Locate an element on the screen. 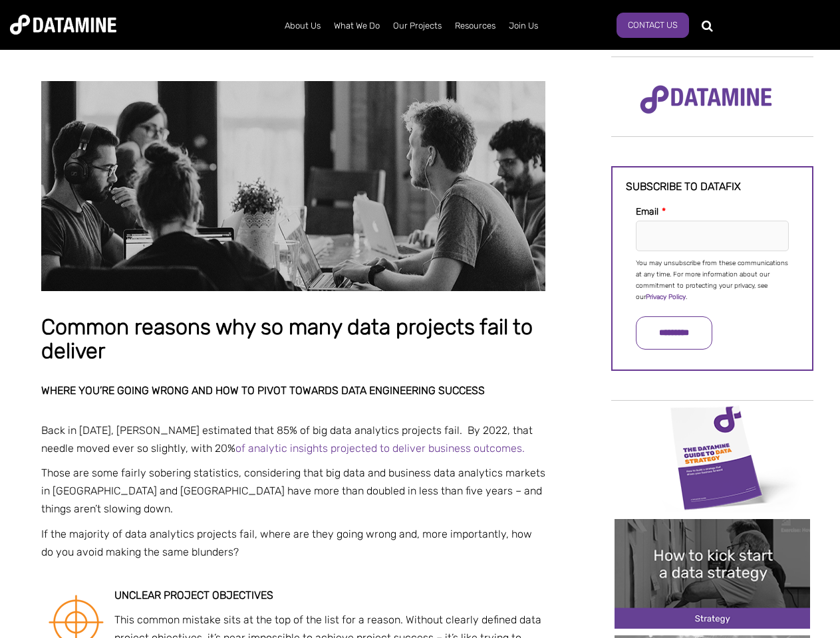 The height and width of the screenshot is (638, 840). a: Resources is located at coordinates (475, 26).